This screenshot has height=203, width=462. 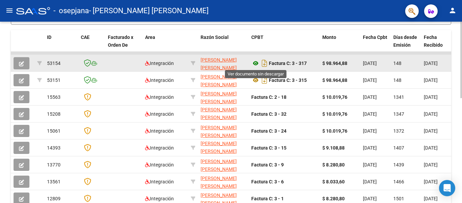 I want to click on span: Monto, so click(x=329, y=37).